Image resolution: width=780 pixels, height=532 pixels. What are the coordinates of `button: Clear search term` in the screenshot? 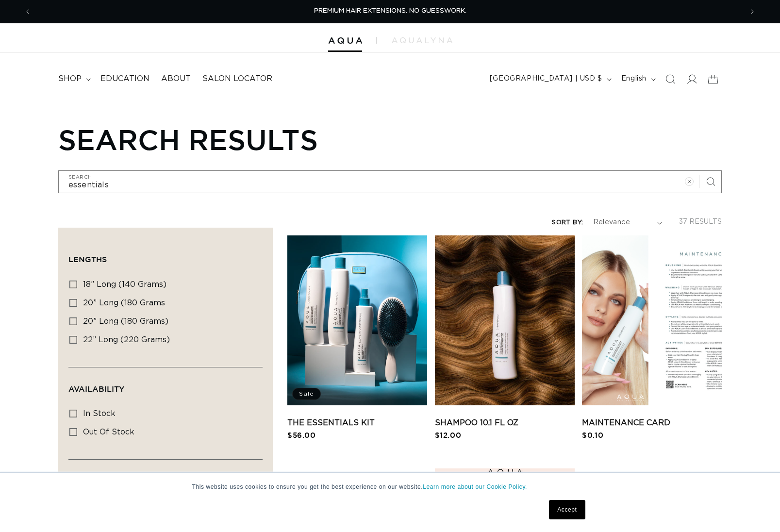 It's located at (690, 181).